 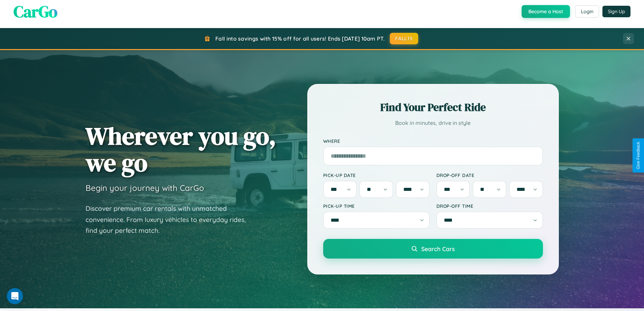 I want to click on h3: Begin your journey with CarGo, so click(x=145, y=187).